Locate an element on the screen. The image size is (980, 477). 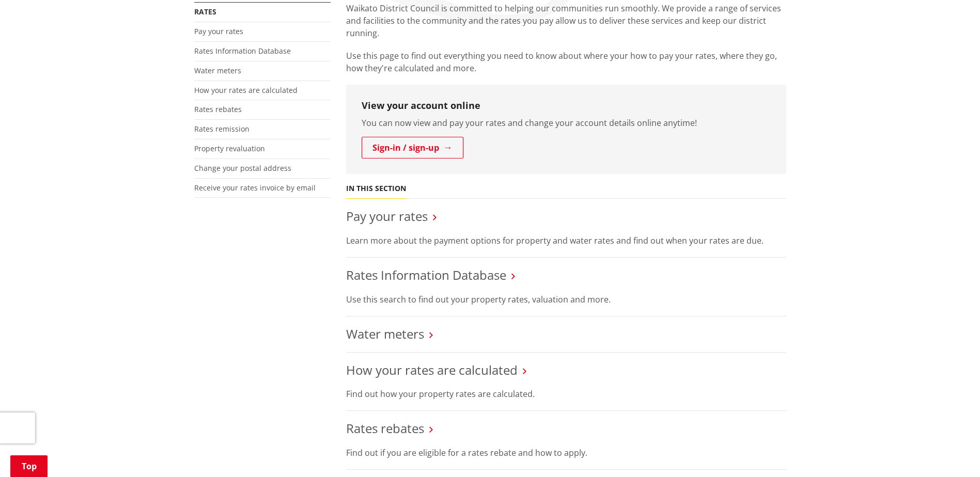
p: Waikato District Council is committed to helping our communities run smoothly. We provide a range... is located at coordinates (566, 21).